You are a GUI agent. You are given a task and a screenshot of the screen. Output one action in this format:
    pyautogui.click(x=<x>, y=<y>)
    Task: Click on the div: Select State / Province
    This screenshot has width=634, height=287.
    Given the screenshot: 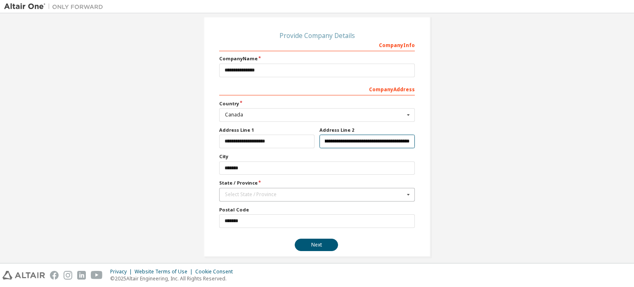 What is the action you would take?
    pyautogui.click(x=315, y=195)
    